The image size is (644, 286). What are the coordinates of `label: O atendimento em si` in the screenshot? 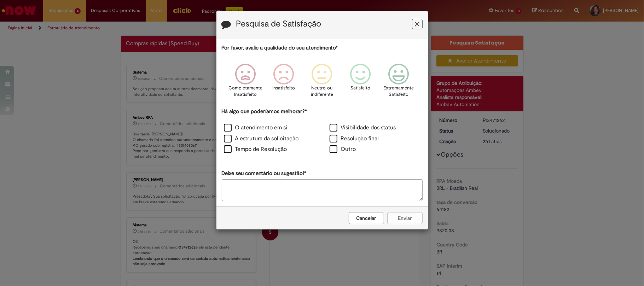 It's located at (255, 127).